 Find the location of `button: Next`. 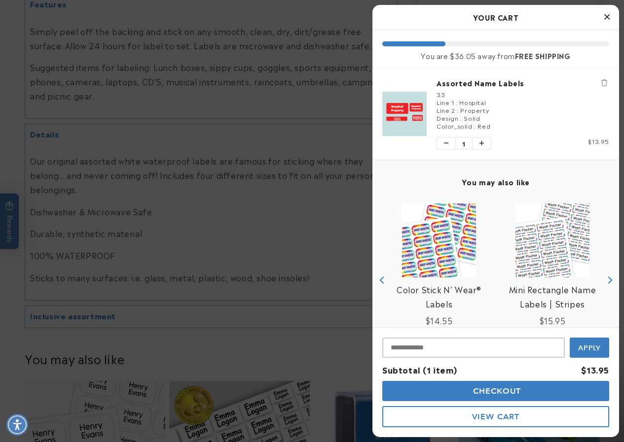

button: Next is located at coordinates (609, 280).